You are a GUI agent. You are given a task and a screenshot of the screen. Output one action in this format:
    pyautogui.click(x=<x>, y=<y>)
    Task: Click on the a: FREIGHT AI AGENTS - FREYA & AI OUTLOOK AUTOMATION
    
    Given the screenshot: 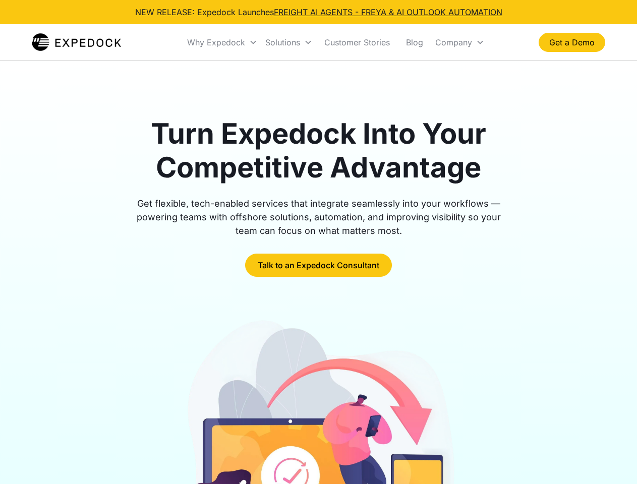 What is the action you would take?
    pyautogui.click(x=388, y=12)
    